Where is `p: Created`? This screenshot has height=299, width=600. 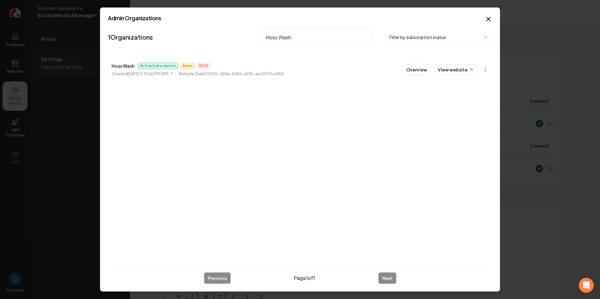 p: Created is located at coordinates (142, 74).